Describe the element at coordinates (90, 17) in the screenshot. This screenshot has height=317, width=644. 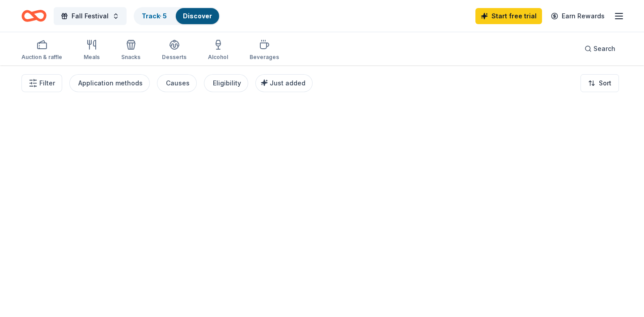
I see `span: Fall Festival` at that location.